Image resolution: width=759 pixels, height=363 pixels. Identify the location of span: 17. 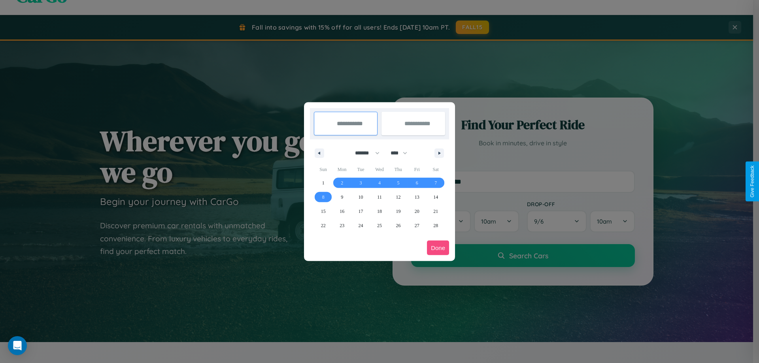
(361, 212).